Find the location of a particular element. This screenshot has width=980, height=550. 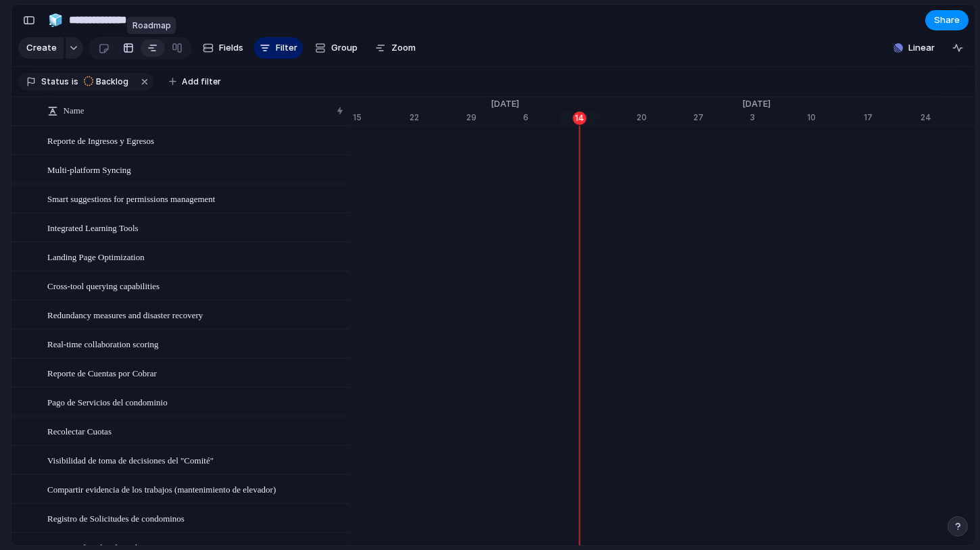

div: 3 is located at coordinates (778, 117).